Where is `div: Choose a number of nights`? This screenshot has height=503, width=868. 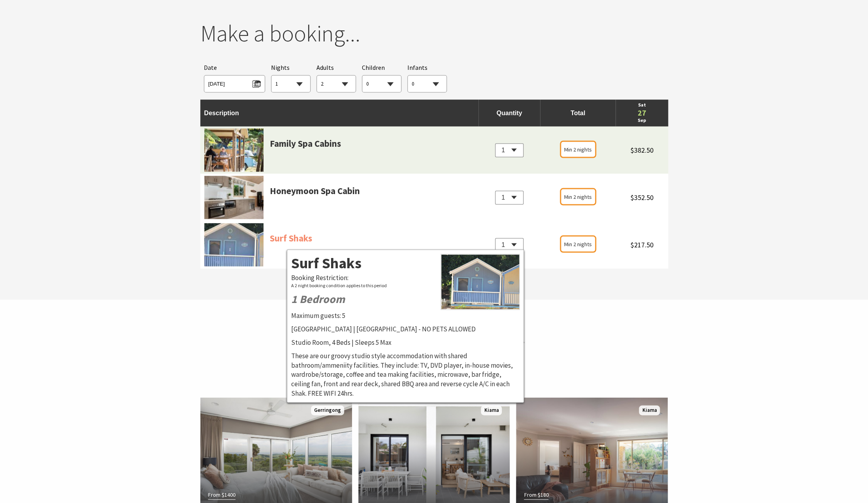
div: Choose a number of nights is located at coordinates (291, 78).